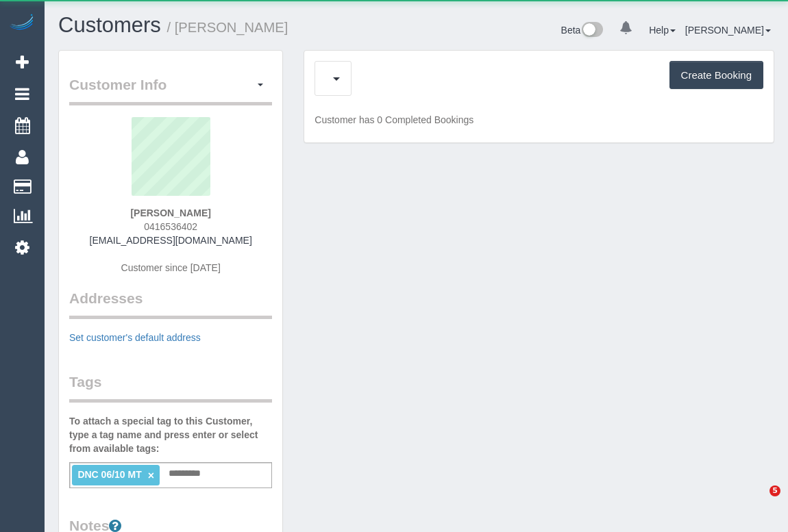 Image resolution: width=788 pixels, height=532 pixels. What do you see at coordinates (591, 31) in the screenshot?
I see `img: New interface` at bounding box center [591, 31].